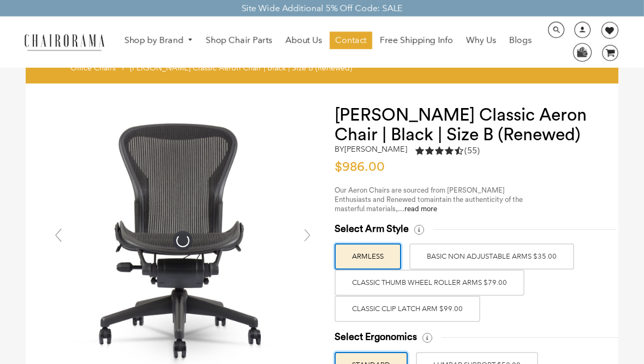 This screenshot has width=644, height=364. What do you see at coordinates (472, 150) in the screenshot?
I see `span: (55)` at bounding box center [472, 150].